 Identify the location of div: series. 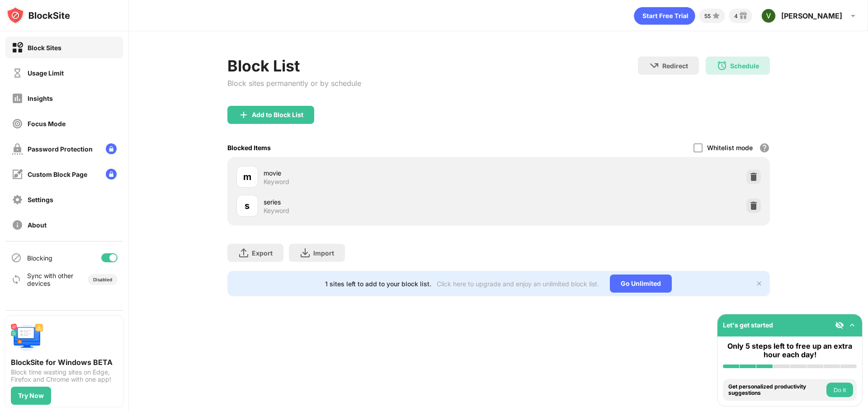
(381, 202).